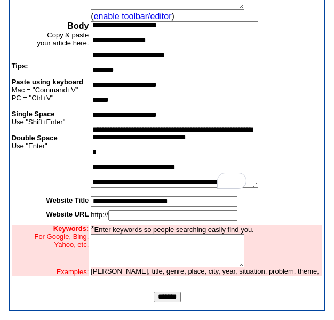  I want to click on b: Website URL, so click(67, 214).